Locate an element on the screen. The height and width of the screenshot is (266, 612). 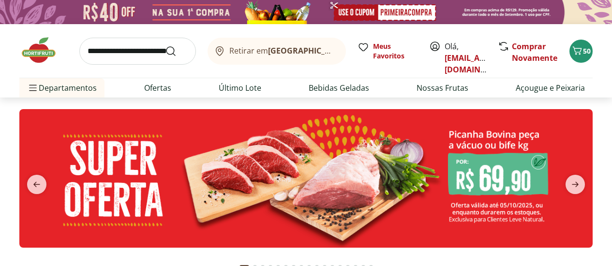
button: Carrinho is located at coordinates (581, 51).